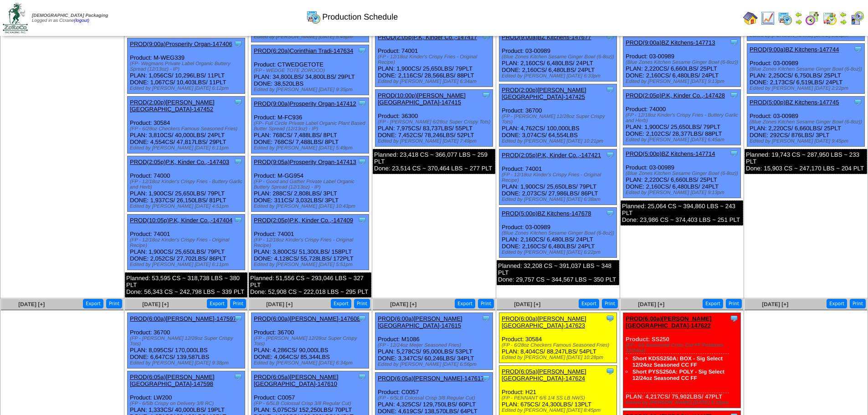 This screenshot has height=415, width=868. What do you see at coordinates (434, 118) in the screenshot?
I see `div: Product: 36300 PLAN: 7,975CS / 83,737LBS / 55PLT DONE: 7,452CS / 78,246LBS / 52PLT` at bounding box center [434, 118].